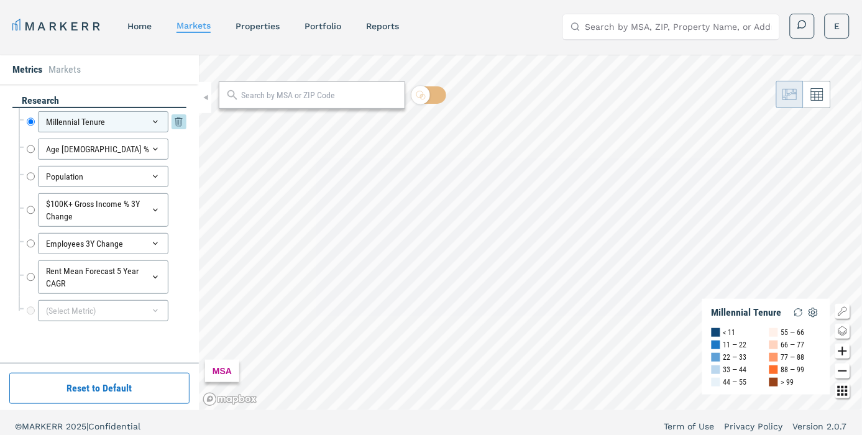 This screenshot has height=435, width=862. What do you see at coordinates (99, 388) in the screenshot?
I see `button: Reset to Default` at bounding box center [99, 388].